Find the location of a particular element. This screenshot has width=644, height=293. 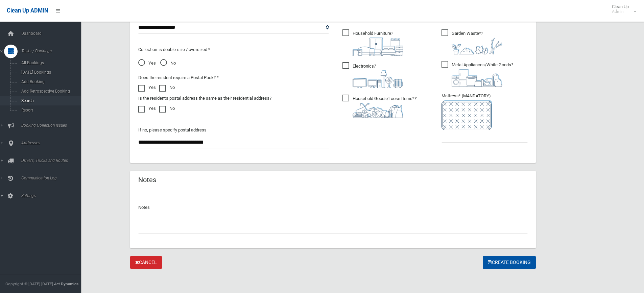

span: Add Booking is located at coordinates (50, 82).